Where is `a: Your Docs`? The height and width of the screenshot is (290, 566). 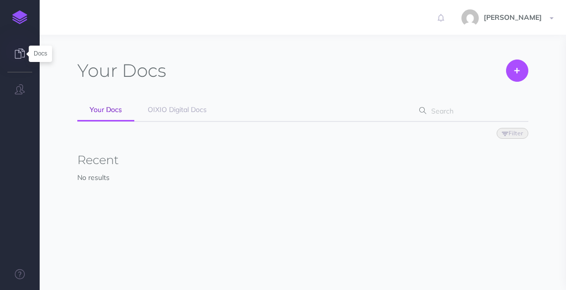
a: Your Docs is located at coordinates (106, 110).